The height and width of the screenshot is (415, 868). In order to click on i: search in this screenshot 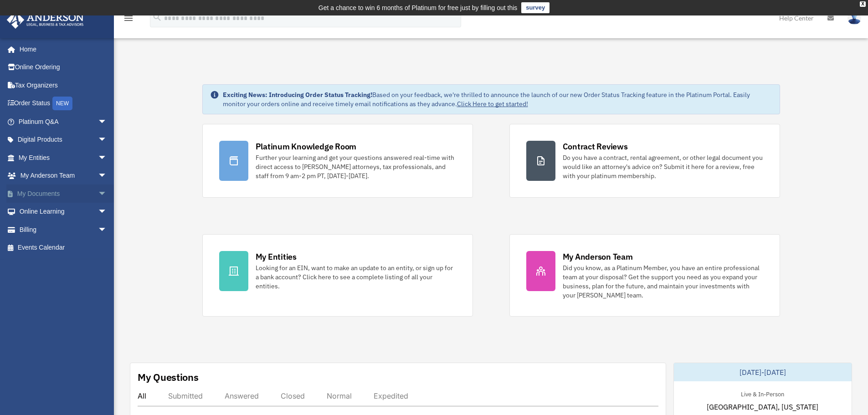, I will do `click(157, 17)`.